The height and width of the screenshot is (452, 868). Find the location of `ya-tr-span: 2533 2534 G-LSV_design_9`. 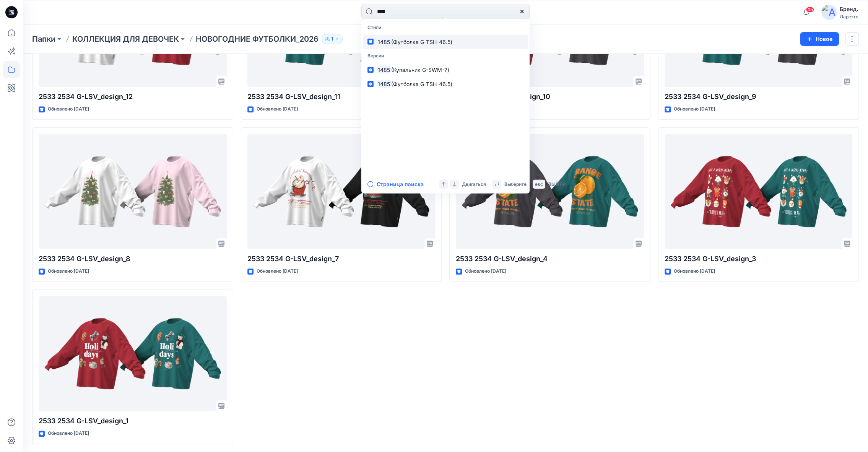

ya-tr-span: 2533 2534 G-LSV_design_9 is located at coordinates (711, 96).